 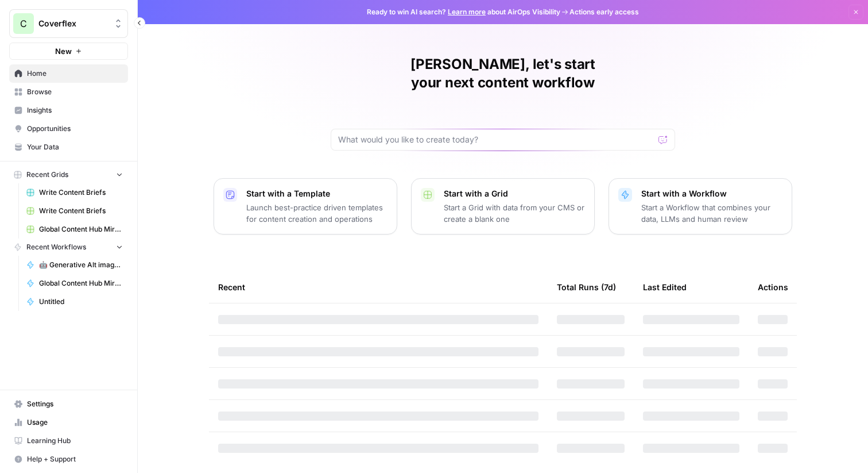 I want to click on button: Start with a TemplateLaunch best-practice driven templates for content creation and operations, so click(x=306, y=206).